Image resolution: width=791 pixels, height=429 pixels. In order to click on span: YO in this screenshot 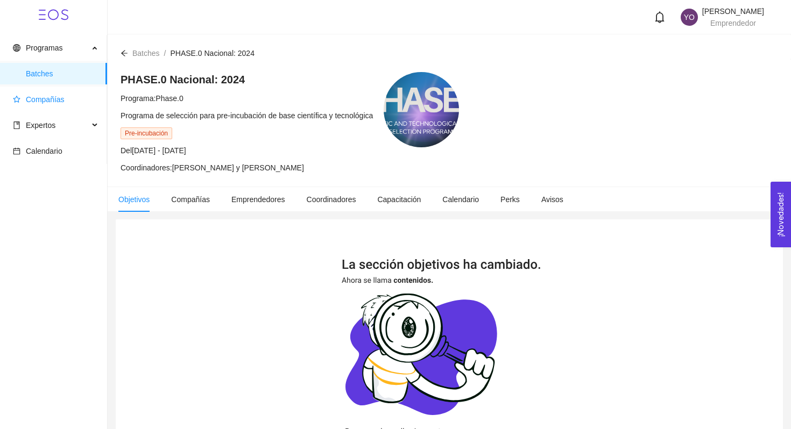, I will do `click(689, 17)`.